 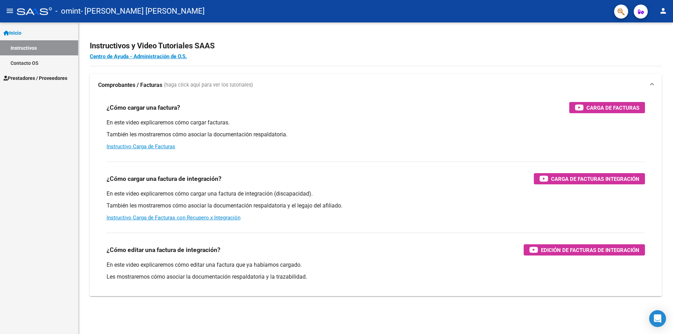 I want to click on p: En este video explicaremos cómo cargar una factura de integración (discapacidad)., so click(x=376, y=194).